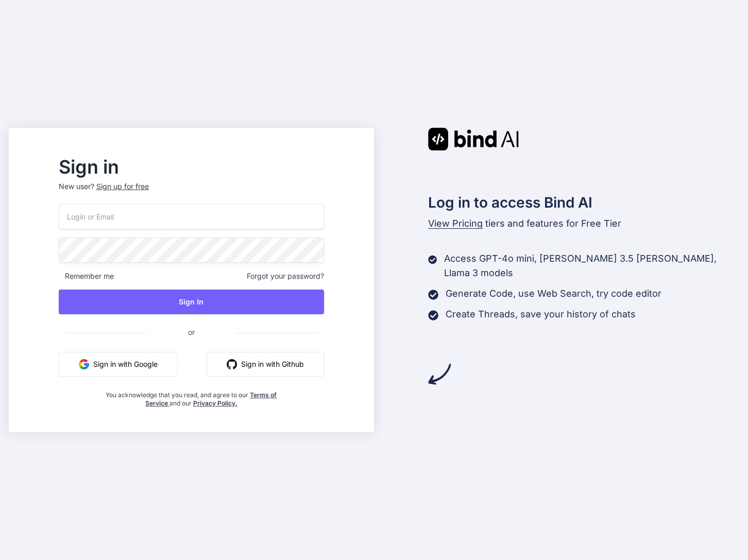 This screenshot has height=560, width=748. What do you see at coordinates (232, 364) in the screenshot?
I see `img: github` at bounding box center [232, 364].